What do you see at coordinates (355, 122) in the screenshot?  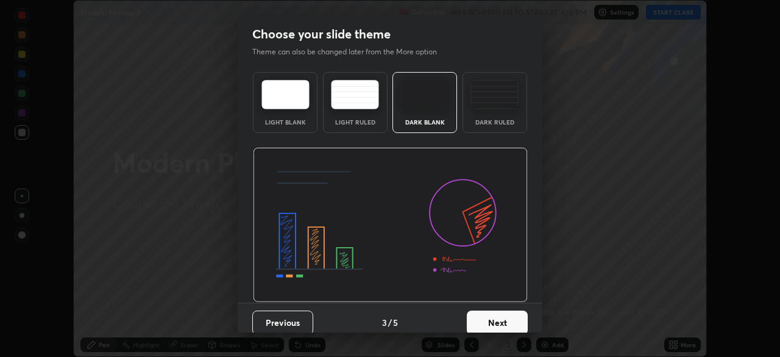 I see `div: Light Ruled` at bounding box center [355, 122].